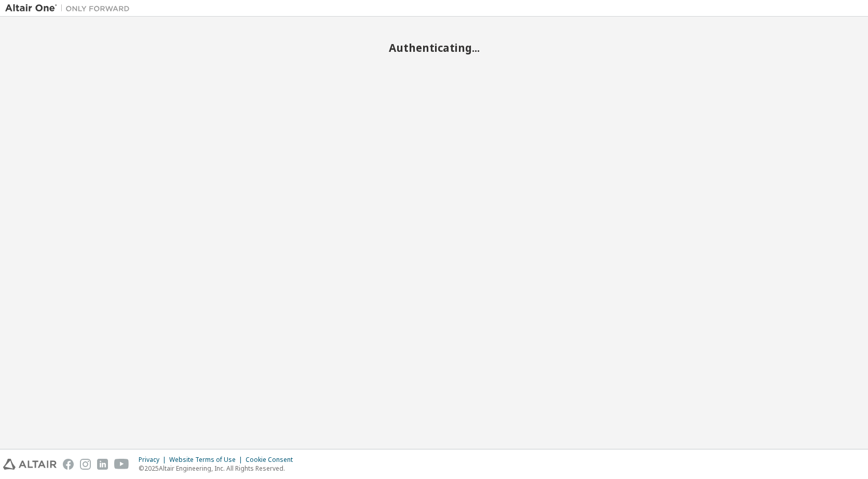 This screenshot has width=868, height=479. What do you see at coordinates (207, 460) in the screenshot?
I see `div: Website Terms of Use` at bounding box center [207, 460].